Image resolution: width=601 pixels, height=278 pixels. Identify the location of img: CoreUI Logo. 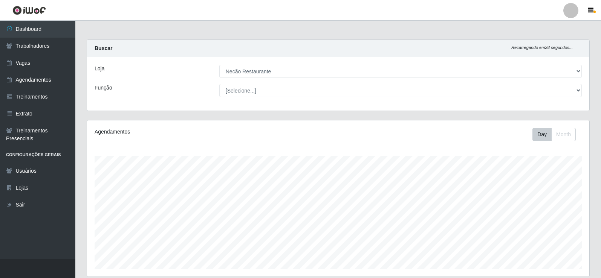
(29, 10).